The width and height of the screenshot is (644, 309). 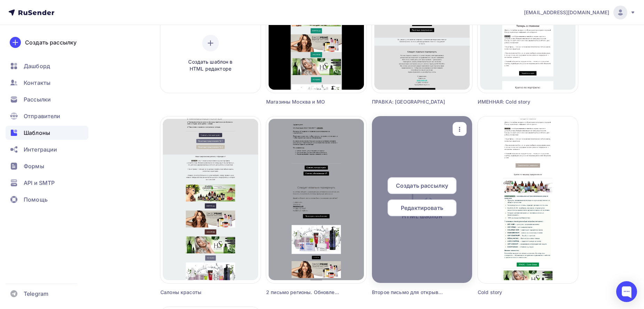 I want to click on div: 2 письмо регионы. Обновленное КП, so click(x=304, y=292).